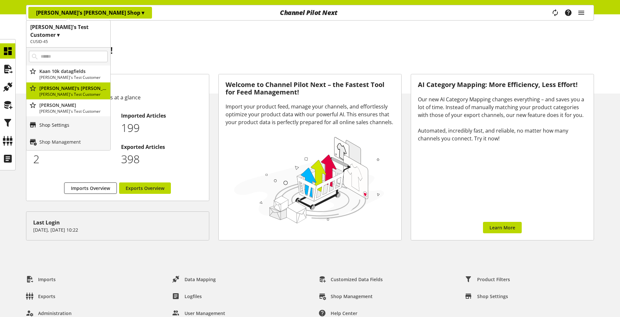 Image resolution: width=620 pixels, height=317 pixels. I want to click on a: Logfiles, so click(187, 296).